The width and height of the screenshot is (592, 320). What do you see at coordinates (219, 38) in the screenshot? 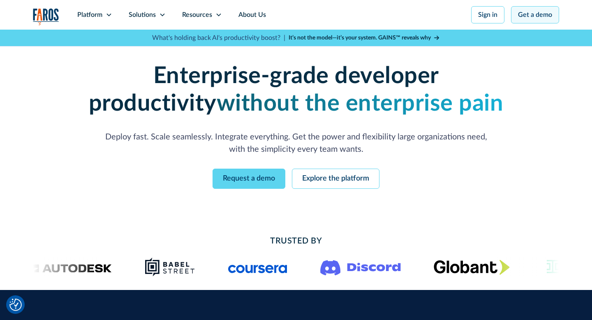
I see `p: What's holding back AI's productivity boost? |` at bounding box center [219, 38].